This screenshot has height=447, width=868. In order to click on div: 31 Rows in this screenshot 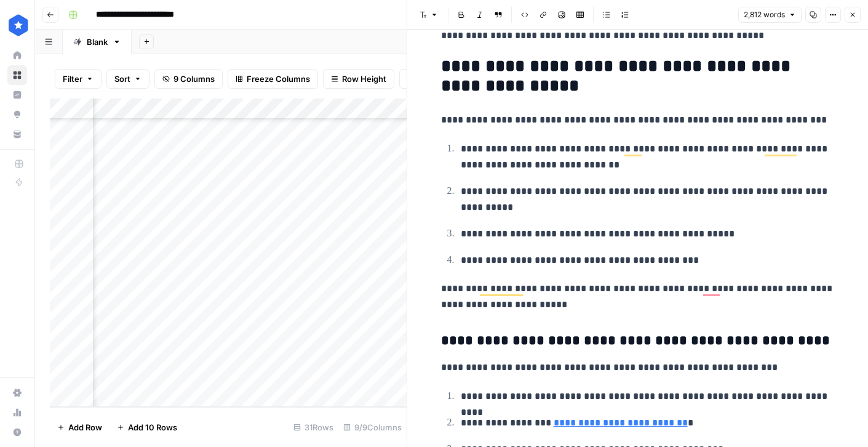, I will do `click(313, 427)`.